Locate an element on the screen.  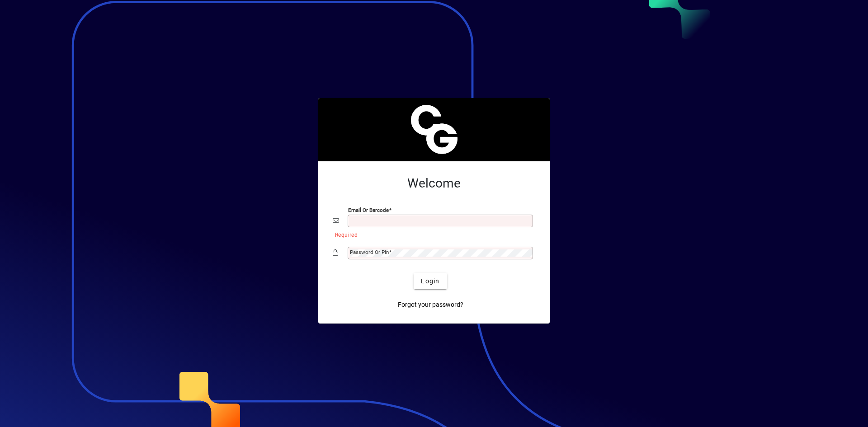
a: Forgot your password? is located at coordinates (431, 305).